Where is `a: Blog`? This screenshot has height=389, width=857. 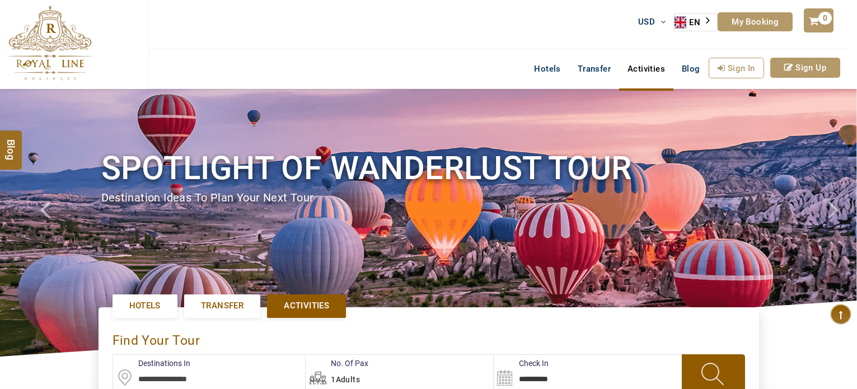 a: Blog is located at coordinates (691, 69).